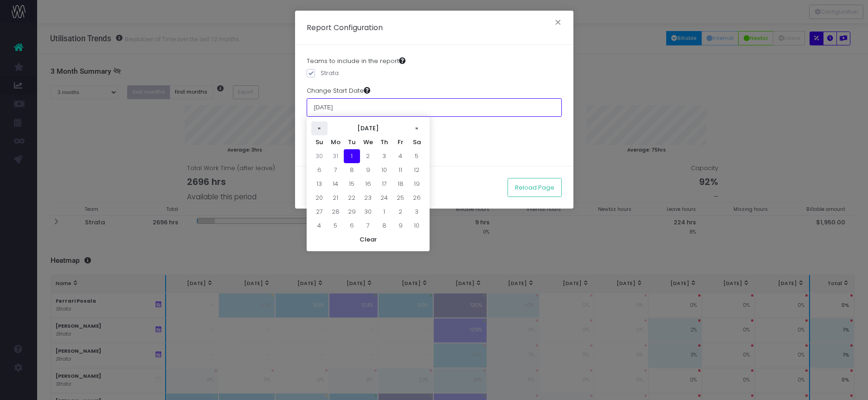 The image size is (868, 400). What do you see at coordinates (400, 198) in the screenshot?
I see `td: 25` at bounding box center [400, 198].